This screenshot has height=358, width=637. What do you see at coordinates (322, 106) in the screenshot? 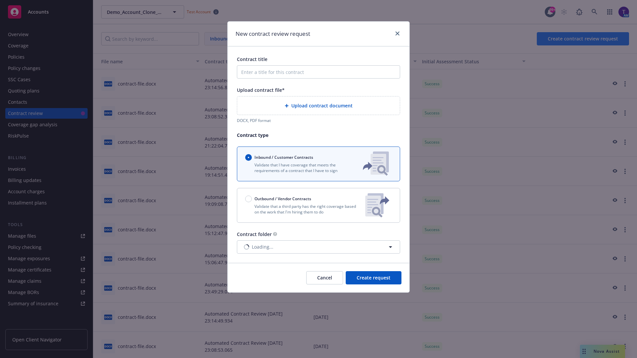
I see `span: Upload contract document` at bounding box center [322, 106].